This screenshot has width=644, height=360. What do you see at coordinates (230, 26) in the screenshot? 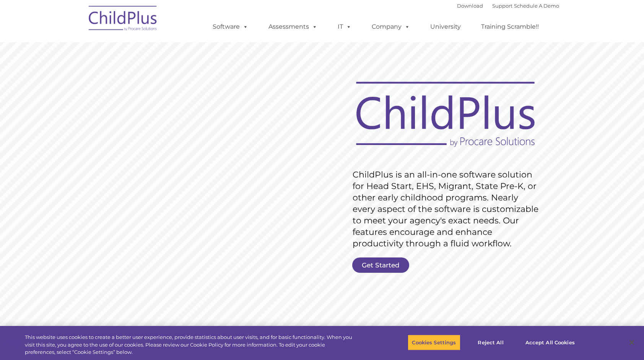
I see `a: Software` at bounding box center [230, 26].